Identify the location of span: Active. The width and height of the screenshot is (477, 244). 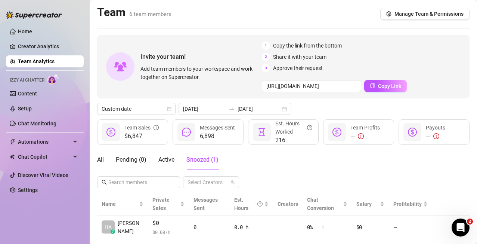
(166, 159).